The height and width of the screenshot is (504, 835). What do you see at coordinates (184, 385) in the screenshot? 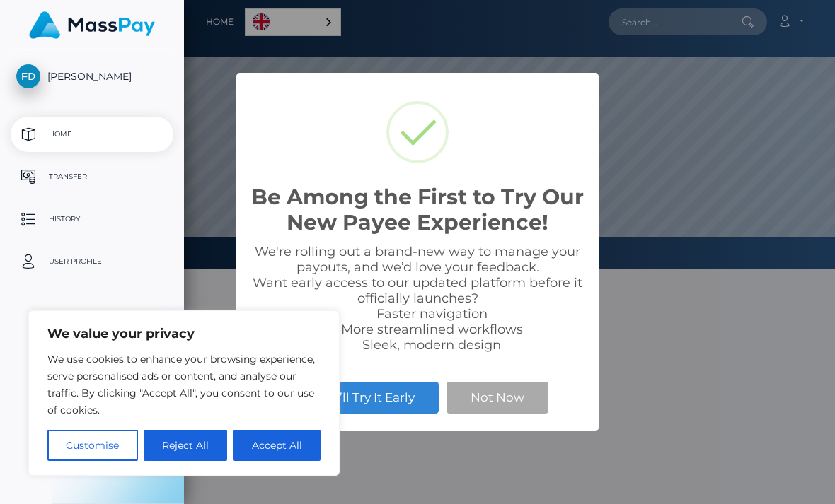
I see `p: We use cookies to enhance your browsing experience, serve personalised ads or content, and analys...` at bounding box center [184, 385].